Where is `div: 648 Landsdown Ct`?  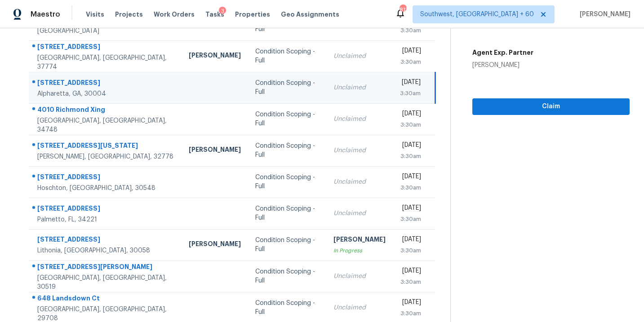
div: 648 Landsdown Ct is located at coordinates (105, 299).